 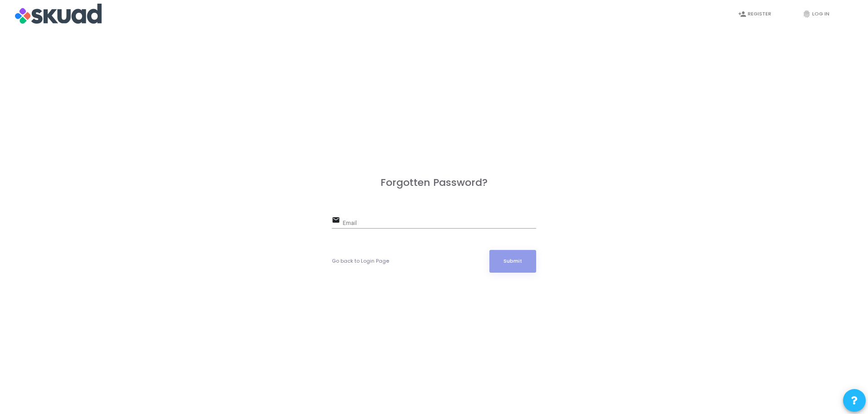 I want to click on a: person_addRegister, so click(x=756, y=14).